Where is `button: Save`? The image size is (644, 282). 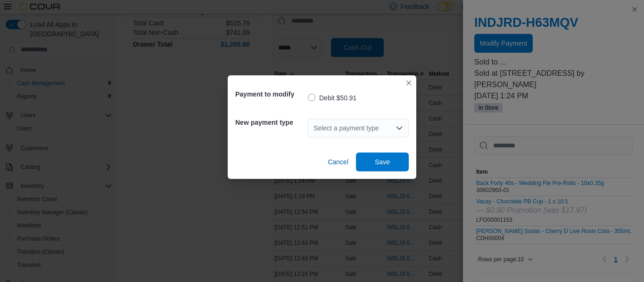 button: Save is located at coordinates (382, 162).